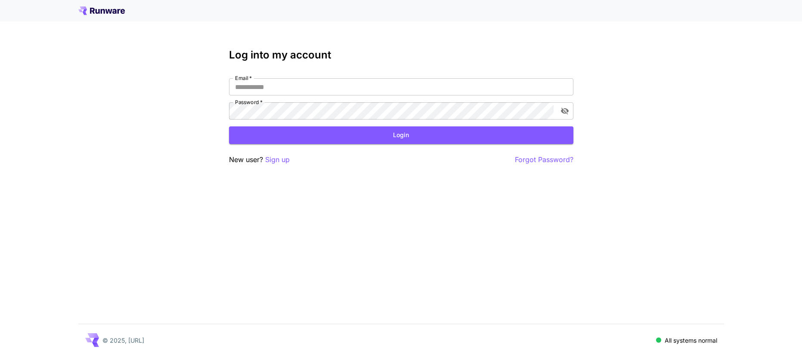 The width and height of the screenshot is (802, 356). I want to click on button: Forgot Password?, so click(544, 160).